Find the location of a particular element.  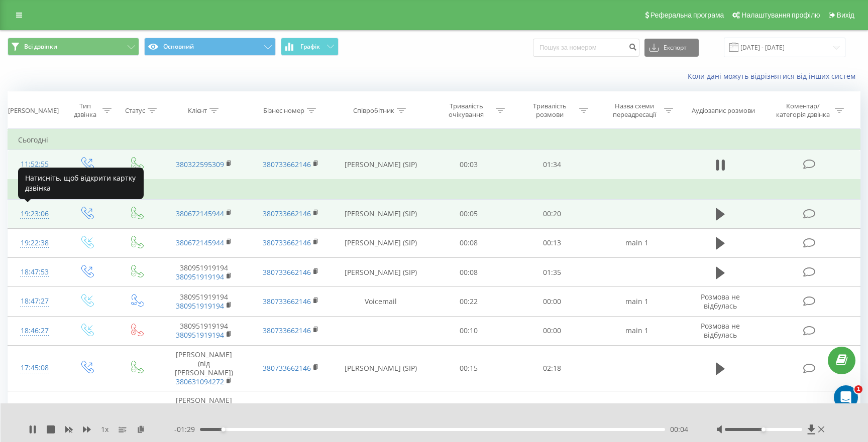

div: 11:52:55 is located at coordinates (35, 164).